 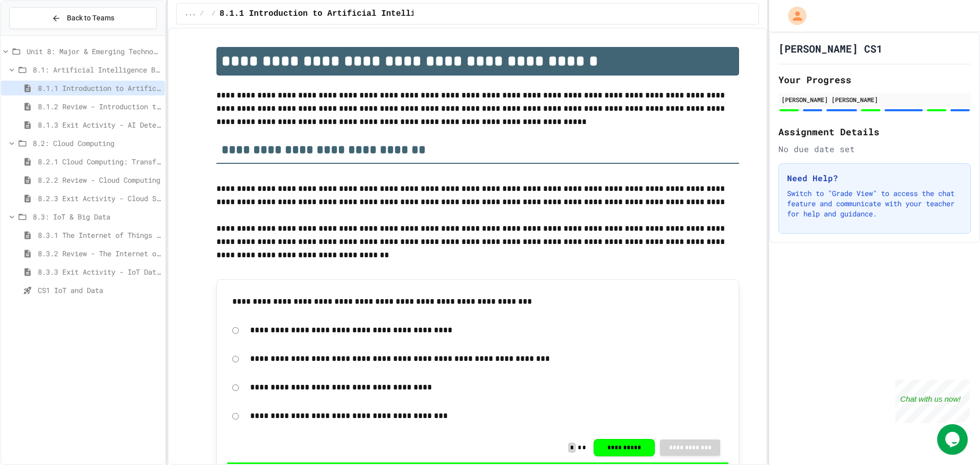 What do you see at coordinates (99, 271) in the screenshot?
I see `span: 8.3.3 Exit Activity - IoT Data Detective Challenge` at bounding box center [99, 271].